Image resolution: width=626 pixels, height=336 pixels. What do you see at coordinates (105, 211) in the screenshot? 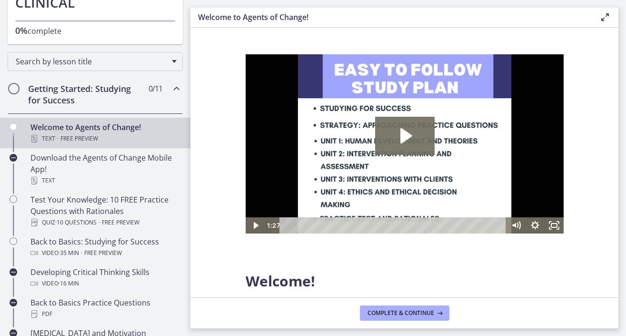
I see `div: Test Your Knowledge: 10 FREE Practice Questions with Rationales` at bounding box center [105, 211].